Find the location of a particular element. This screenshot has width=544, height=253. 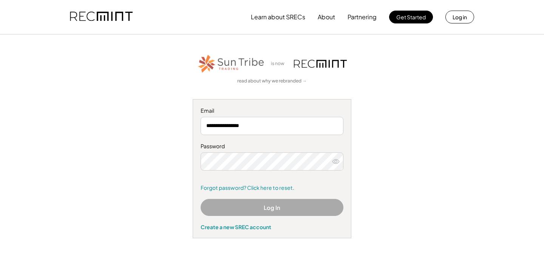

a: Forgot password? Click here to reset. is located at coordinates (272, 188).